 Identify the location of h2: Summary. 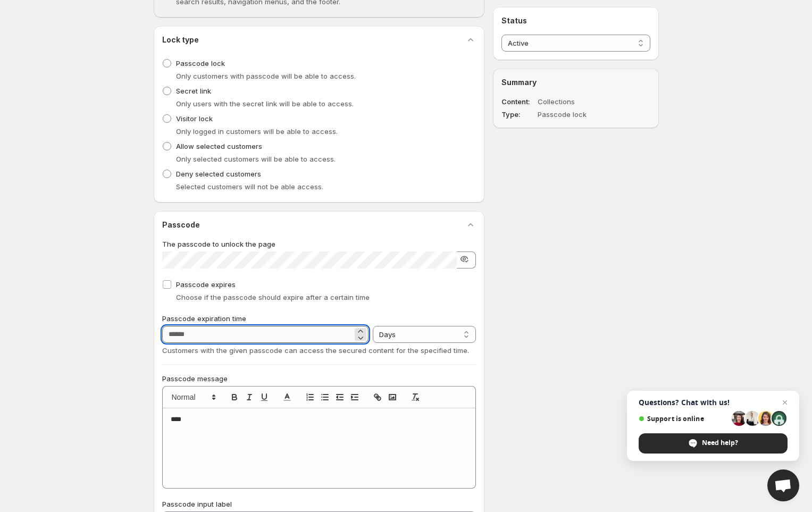
(575, 83).